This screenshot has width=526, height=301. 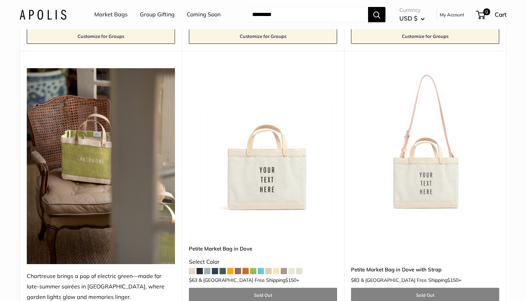 What do you see at coordinates (263, 142) in the screenshot?
I see `img: Petite Market Bag in Dove` at bounding box center [263, 142].